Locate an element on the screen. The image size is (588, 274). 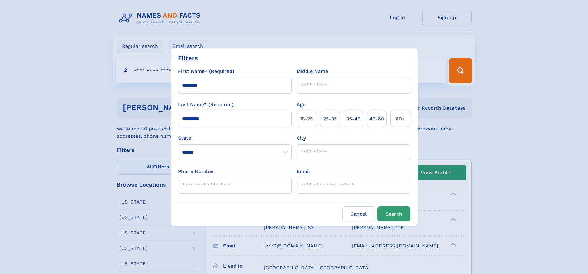
span: 35‑45 is located at coordinates (353, 119).